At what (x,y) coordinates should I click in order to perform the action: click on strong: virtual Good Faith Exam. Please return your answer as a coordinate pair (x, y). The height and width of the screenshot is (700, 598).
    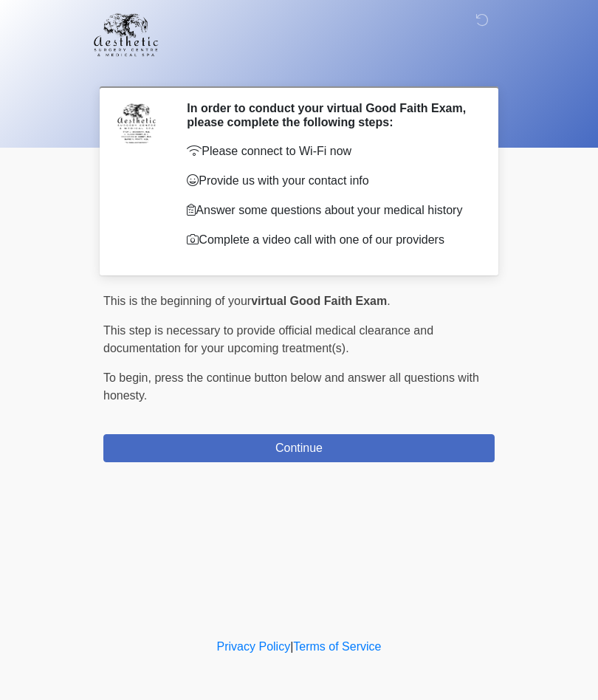
    Looking at the image, I should click on (319, 300).